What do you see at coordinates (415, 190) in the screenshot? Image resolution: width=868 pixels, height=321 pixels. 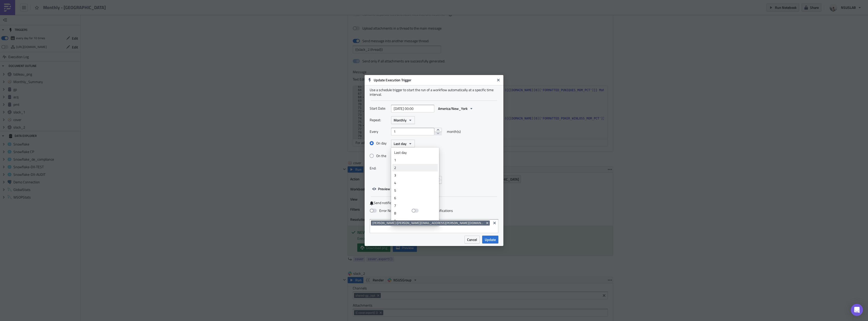 I see `div: 5` at bounding box center [415, 190].